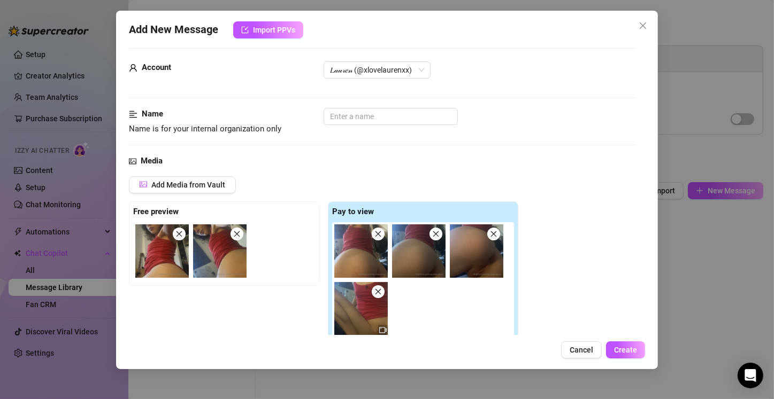 The width and height of the screenshot is (774, 399). What do you see at coordinates (383, 330) in the screenshot?
I see `span: video-camera` at bounding box center [383, 330].